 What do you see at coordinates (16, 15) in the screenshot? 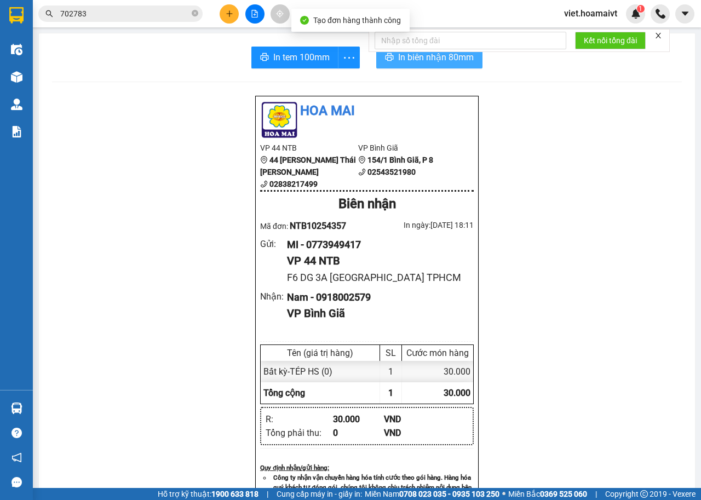
I see `img: logo-vxr` at bounding box center [16, 15].